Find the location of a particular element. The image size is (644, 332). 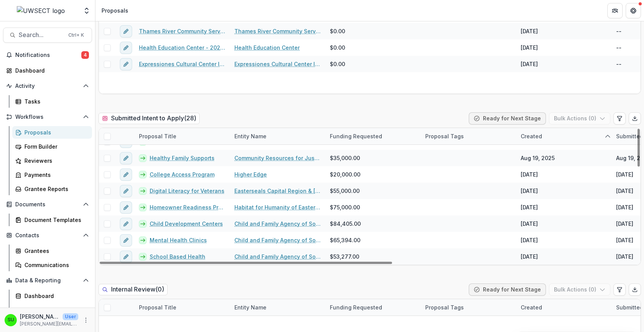

span: Search... is located at coordinates (41, 35).